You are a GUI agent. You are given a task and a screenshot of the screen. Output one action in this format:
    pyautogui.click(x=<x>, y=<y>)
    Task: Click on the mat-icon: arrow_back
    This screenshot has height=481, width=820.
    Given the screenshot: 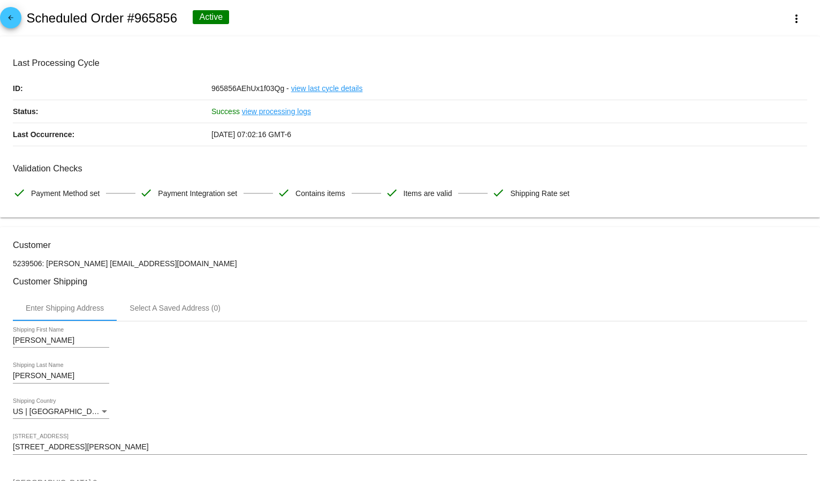 What is the action you would take?
    pyautogui.click(x=11, y=20)
    